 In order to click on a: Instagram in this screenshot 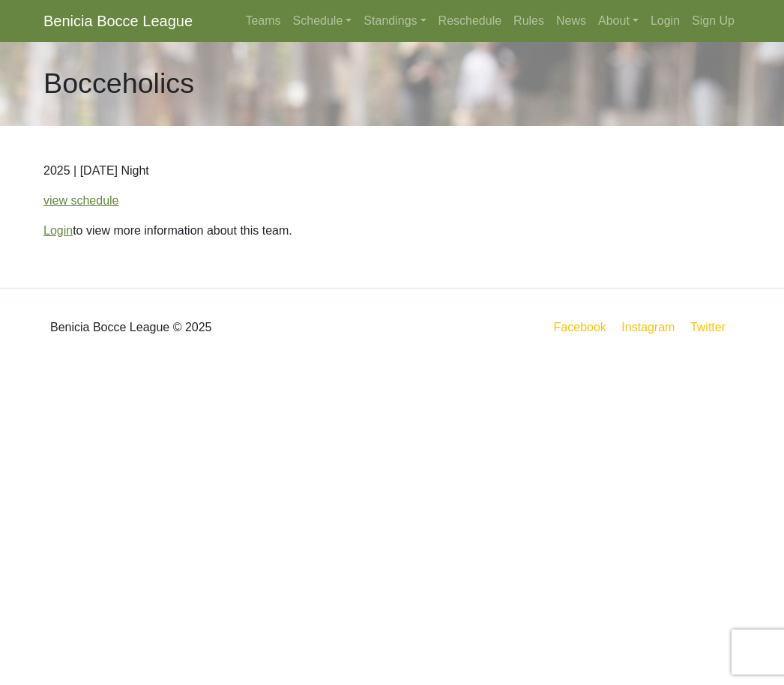, I will do `click(648, 327)`.